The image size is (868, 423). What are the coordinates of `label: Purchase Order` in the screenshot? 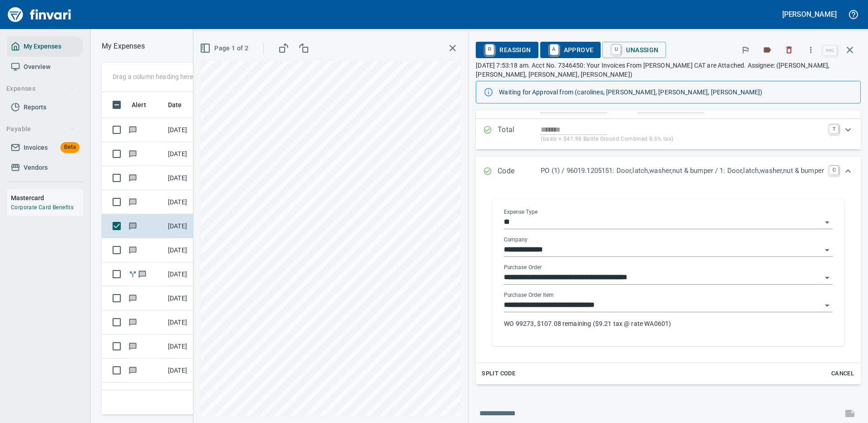 It's located at (522, 267).